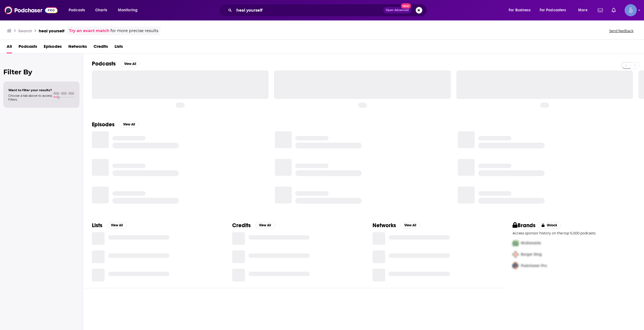 The height and width of the screenshot is (330, 644). What do you see at coordinates (101, 10) in the screenshot?
I see `a: Charts` at bounding box center [101, 10].